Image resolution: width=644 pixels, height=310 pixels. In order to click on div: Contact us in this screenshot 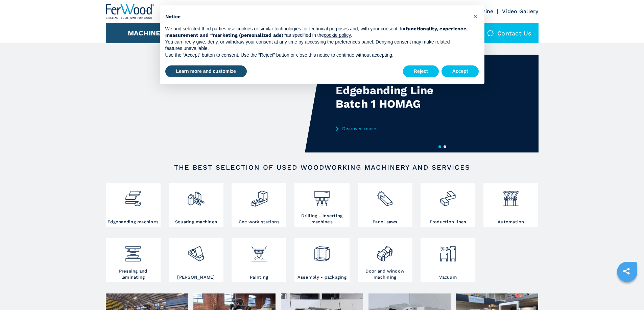, I will do `click(509, 33)`.